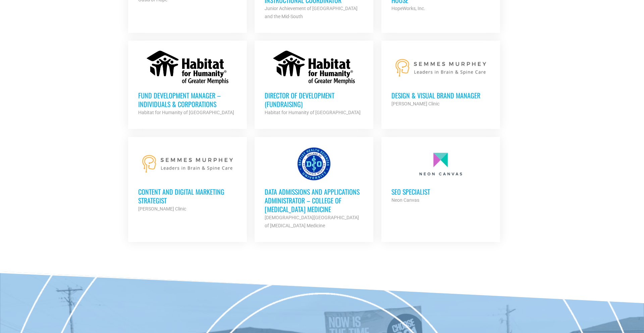  What do you see at coordinates (409, 9) in the screenshot?
I see `strong: HopeWorks, Inc.` at bounding box center [409, 9].